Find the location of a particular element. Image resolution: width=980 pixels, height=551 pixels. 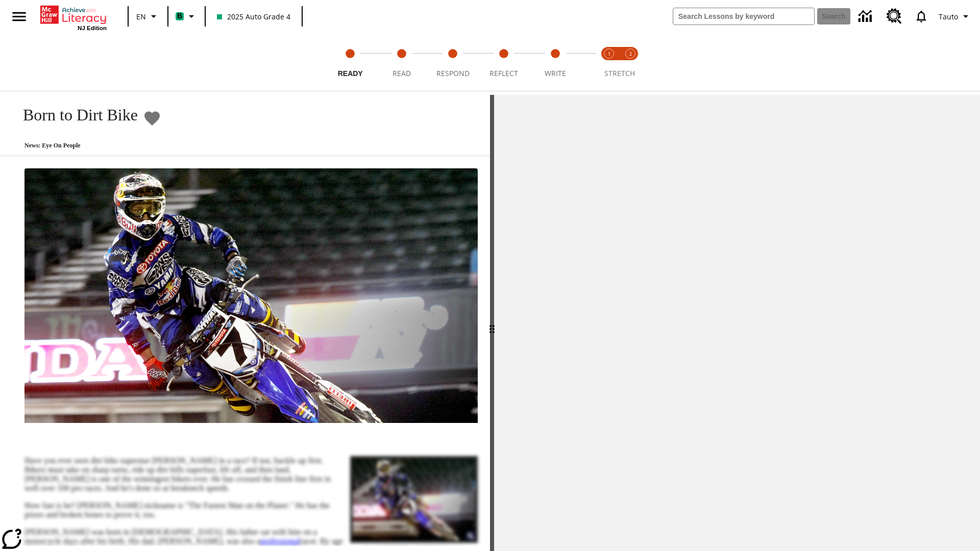

button: Stretch Respond step 2 of 2 is located at coordinates (630, 63).